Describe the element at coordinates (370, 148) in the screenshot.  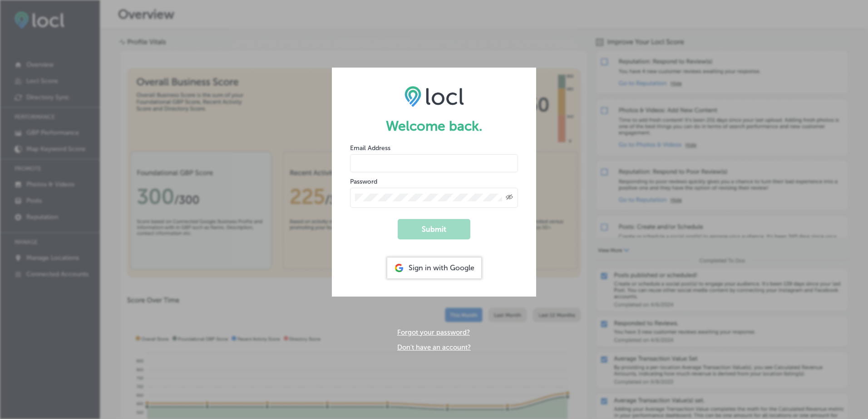
I see `label: Email Address` at that location.